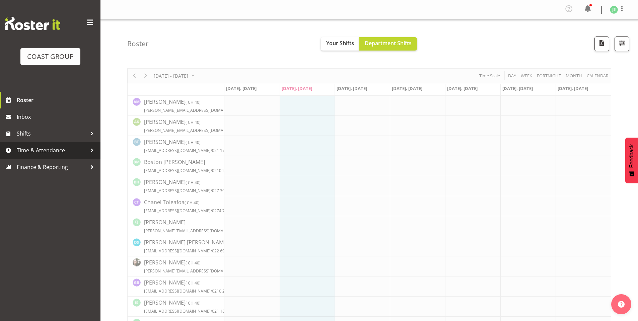 The height and width of the screenshot is (321, 638). What do you see at coordinates (388, 44) in the screenshot?
I see `button: Department Shifts` at bounding box center [388, 44].